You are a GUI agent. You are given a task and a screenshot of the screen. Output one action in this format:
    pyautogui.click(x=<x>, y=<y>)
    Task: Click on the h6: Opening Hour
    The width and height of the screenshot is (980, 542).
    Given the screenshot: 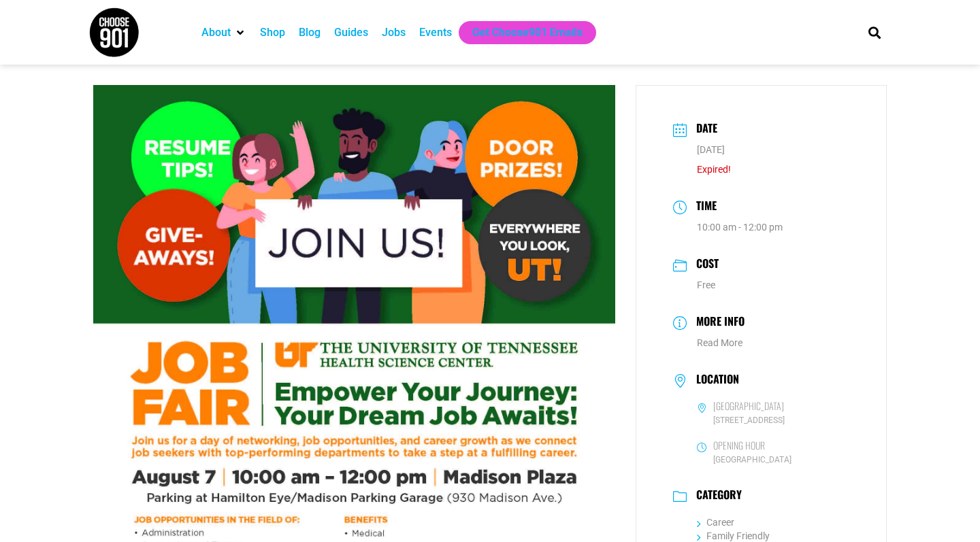 What is the action you would take?
    pyautogui.click(x=739, y=446)
    